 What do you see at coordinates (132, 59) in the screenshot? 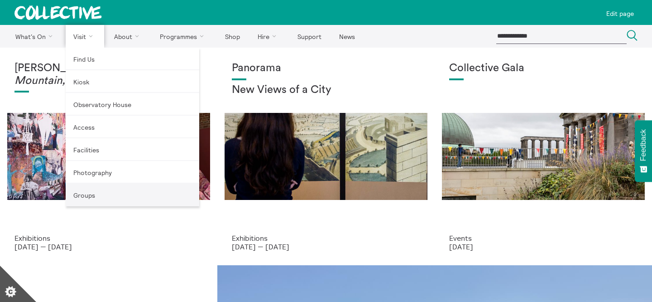
I see `a: Find Us` at bounding box center [132, 59].